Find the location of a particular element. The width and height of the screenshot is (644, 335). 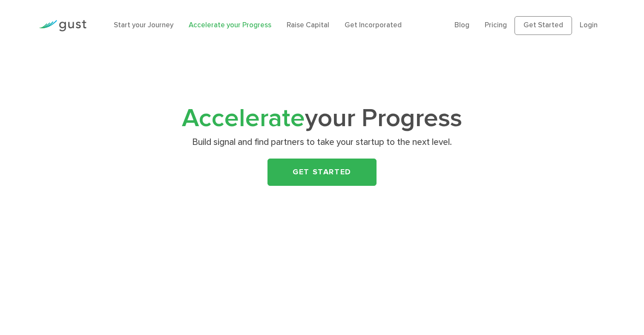

a: Blog is located at coordinates (462, 25).